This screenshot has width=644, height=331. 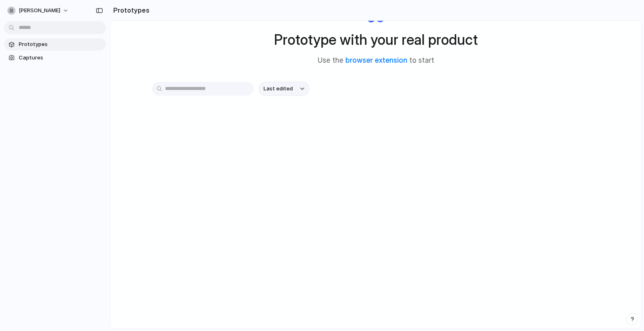 What do you see at coordinates (376, 40) in the screenshot?
I see `h1: Prototype with your real product` at bounding box center [376, 40].